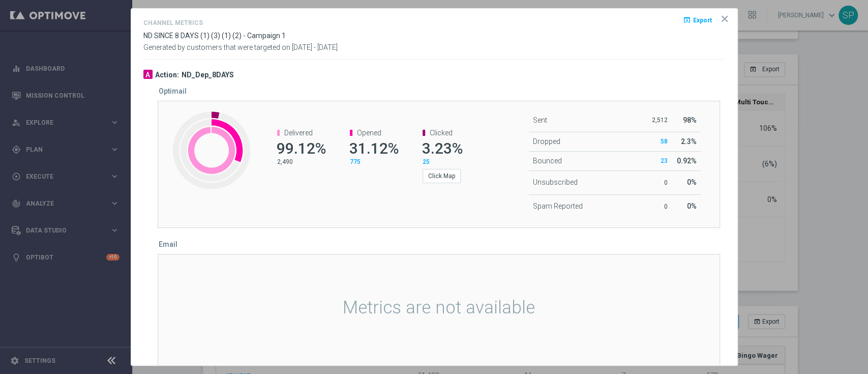 This screenshot has height=374, width=868. Describe the element at coordinates (702, 20) in the screenshot. I see `span: Export` at that location.